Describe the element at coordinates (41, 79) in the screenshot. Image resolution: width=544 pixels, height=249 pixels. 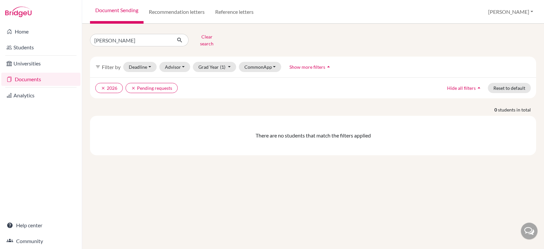
I see `a: Documents` at that location.